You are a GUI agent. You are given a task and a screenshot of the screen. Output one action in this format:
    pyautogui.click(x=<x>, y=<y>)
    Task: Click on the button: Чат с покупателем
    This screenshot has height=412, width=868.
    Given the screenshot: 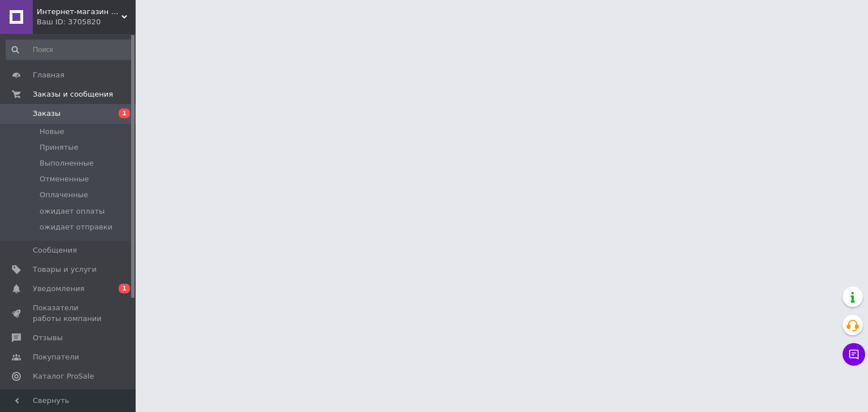 What is the action you would take?
    pyautogui.click(x=854, y=355)
    